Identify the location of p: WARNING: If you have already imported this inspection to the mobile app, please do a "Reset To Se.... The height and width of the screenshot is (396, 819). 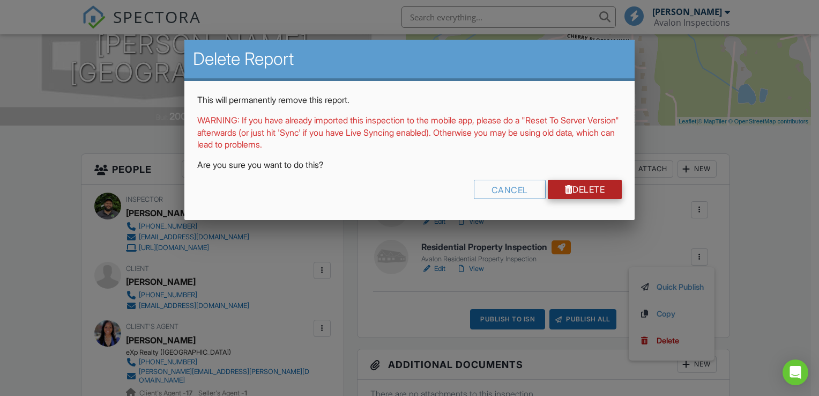
(410, 132).